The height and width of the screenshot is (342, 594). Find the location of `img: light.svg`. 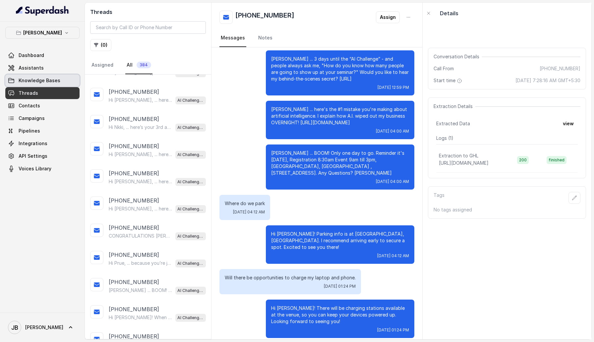

img: light.svg is located at coordinates (42, 11).